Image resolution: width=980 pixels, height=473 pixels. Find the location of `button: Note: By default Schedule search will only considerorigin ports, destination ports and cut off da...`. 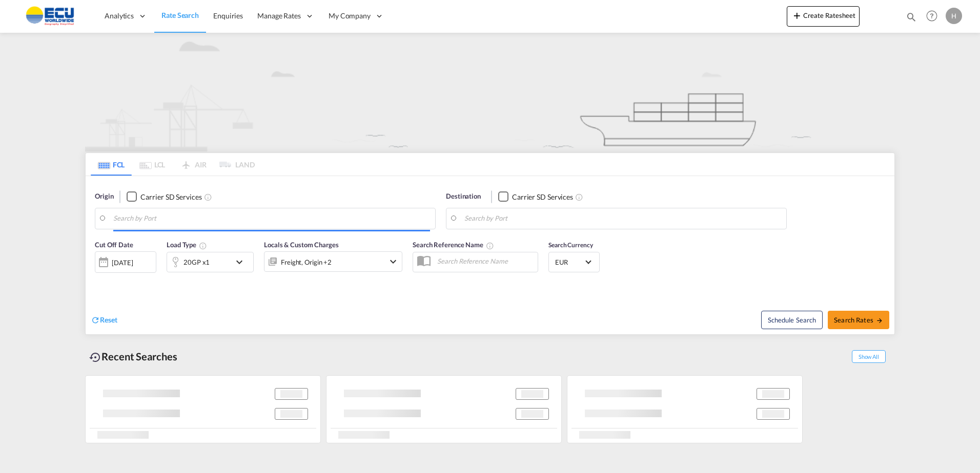

button: Note: By default Schedule search will only considerorigin ports, destination ports and cut off da... is located at coordinates (792, 320).